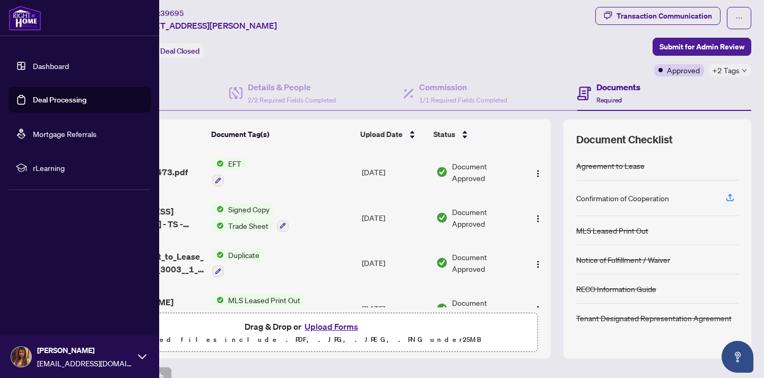  Describe the element at coordinates (303, 339) in the screenshot. I see `p: Supported files include .PDF, .JPG, .JPEG, .PNG under 25 MB` at that location.